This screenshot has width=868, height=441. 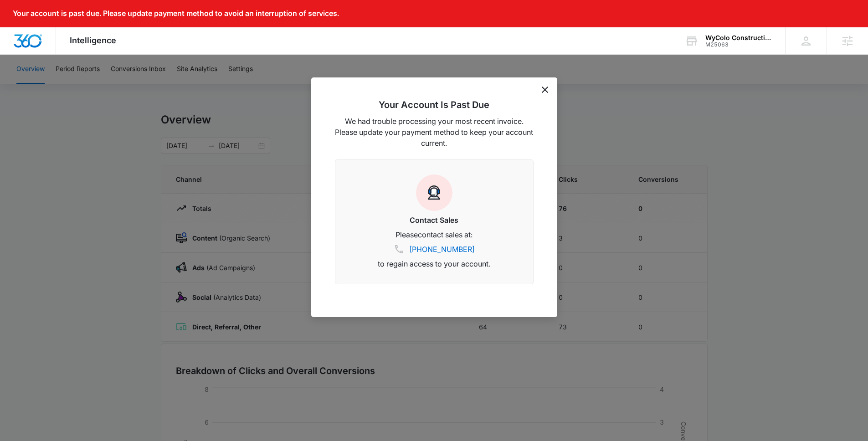 I want to click on h2: Your Account Is Past Due, so click(x=434, y=105).